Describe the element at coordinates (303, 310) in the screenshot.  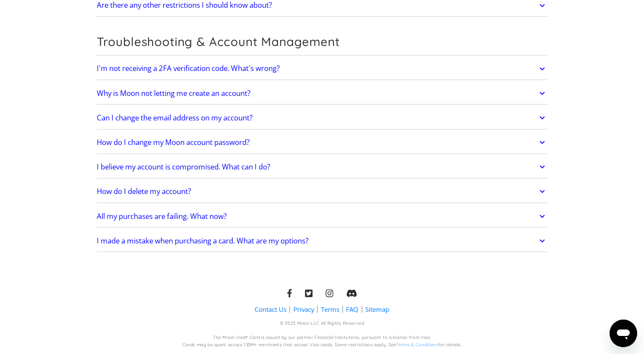
I see `a: Privacy` at that location.